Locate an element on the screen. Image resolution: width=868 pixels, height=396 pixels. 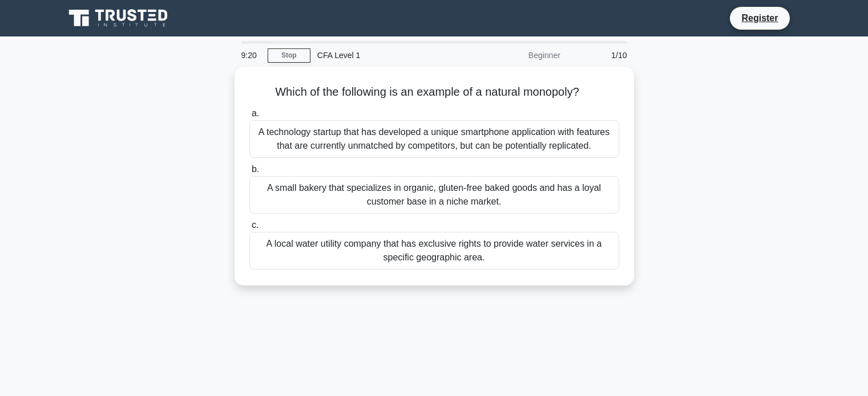
span: c. is located at coordinates (255, 225).